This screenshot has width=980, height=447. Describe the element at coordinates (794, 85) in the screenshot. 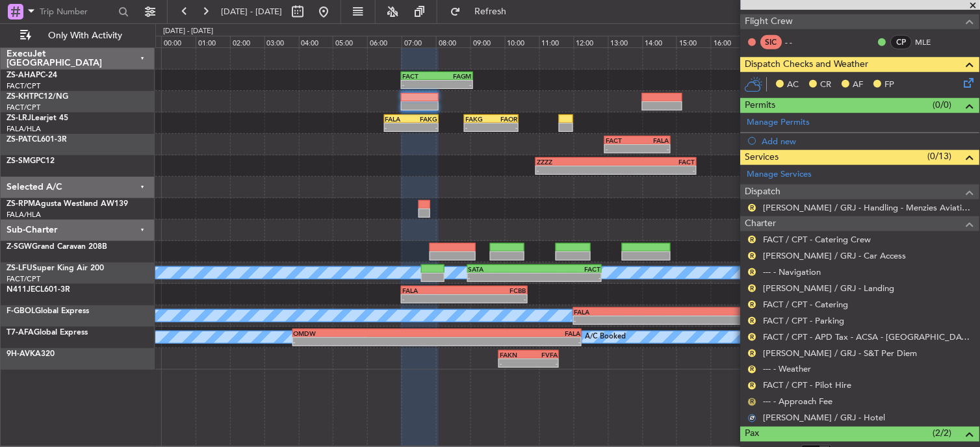

I see `span: AC` at that location.